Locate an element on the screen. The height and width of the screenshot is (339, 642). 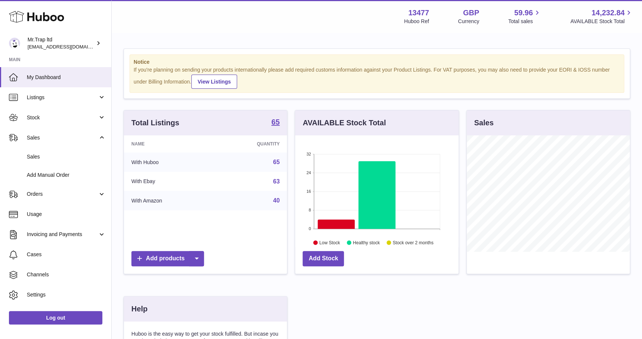
a: 63 is located at coordinates (277, 181).